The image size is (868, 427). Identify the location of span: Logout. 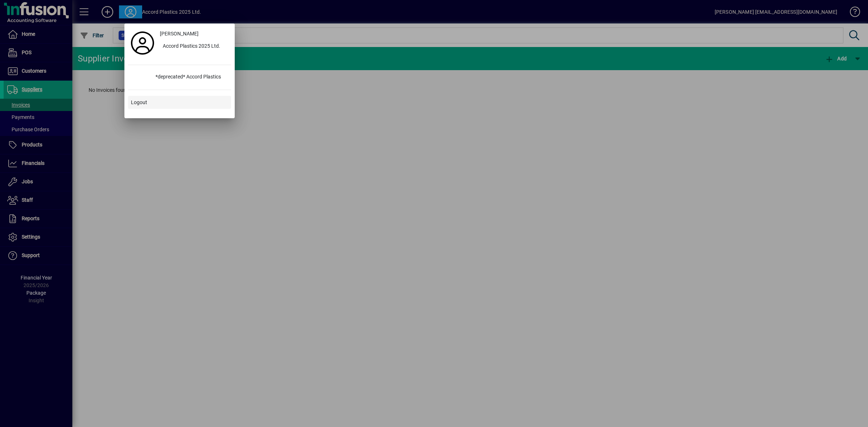
(139, 102).